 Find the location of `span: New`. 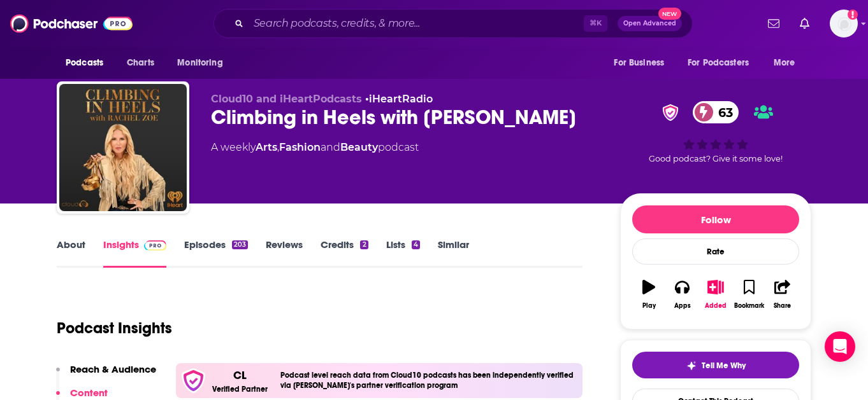

span: New is located at coordinates (670, 13).